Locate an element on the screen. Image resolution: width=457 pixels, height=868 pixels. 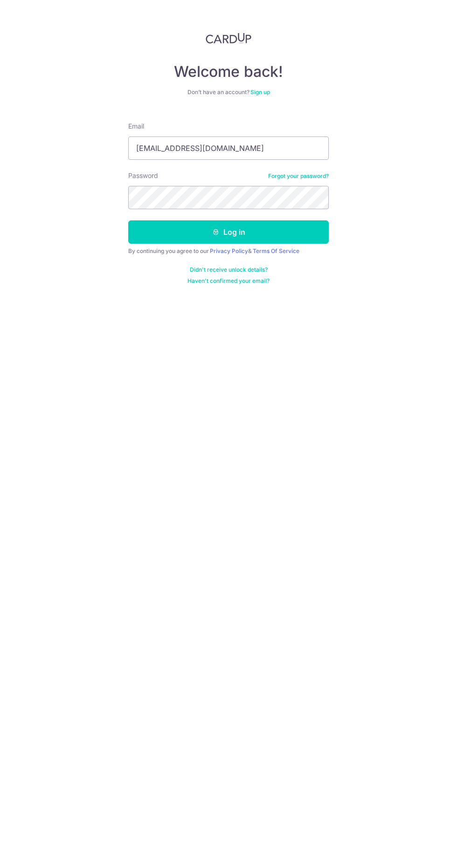
h4: Welcome back! is located at coordinates (228, 72).